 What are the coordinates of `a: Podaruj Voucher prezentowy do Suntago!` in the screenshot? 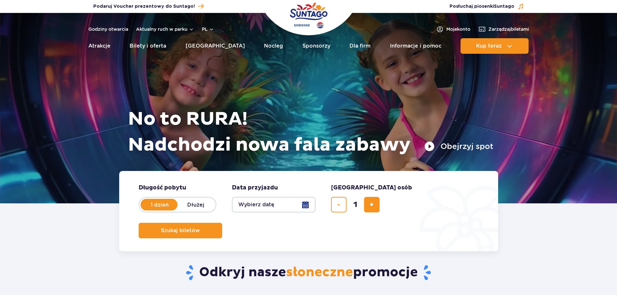 It's located at (148, 6).